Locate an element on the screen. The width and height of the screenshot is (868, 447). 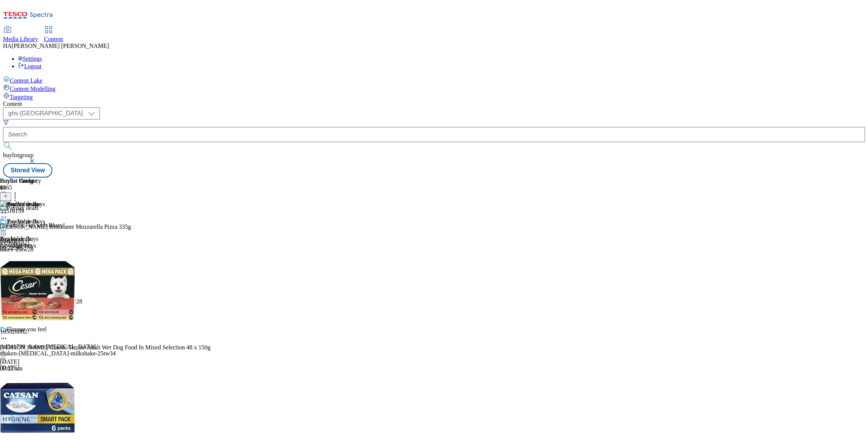
a: Content is located at coordinates (54, 35).